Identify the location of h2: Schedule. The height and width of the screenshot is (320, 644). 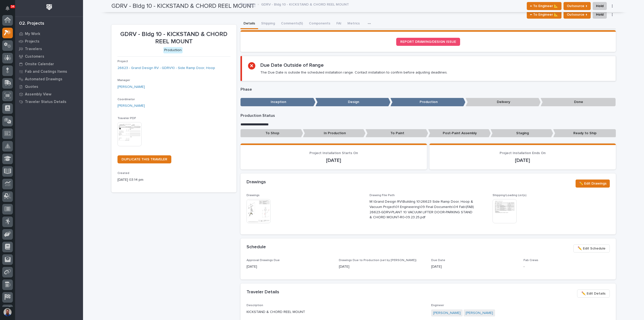
(256, 247).